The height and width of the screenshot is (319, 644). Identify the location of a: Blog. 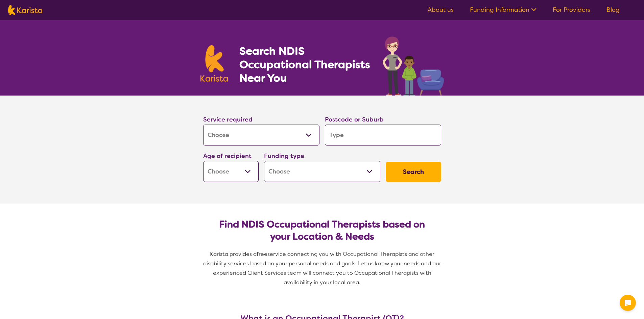
(613, 10).